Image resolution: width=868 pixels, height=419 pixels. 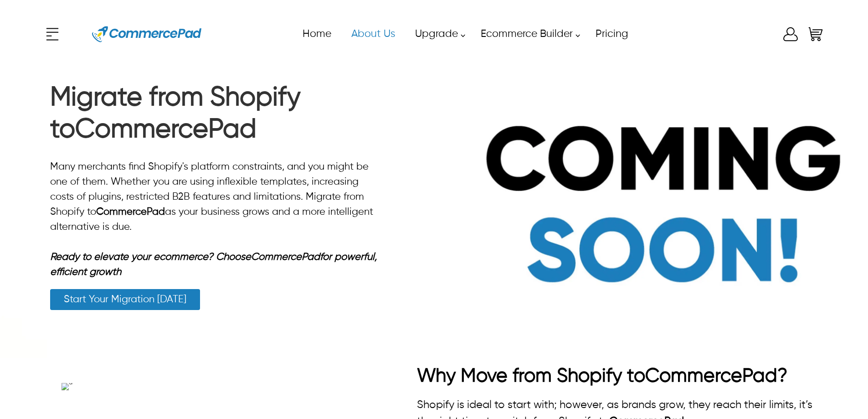 What do you see at coordinates (216, 197) in the screenshot?
I see `p: Many merchants find Shopify's platform constraints, and you might be one of them. Whether you are...` at bounding box center [216, 197].